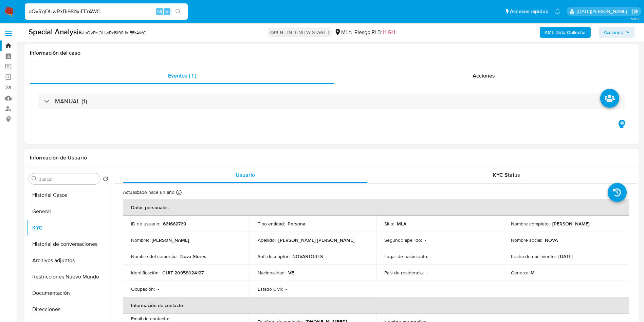 This screenshot has width=644, height=322. Describe the element at coordinates (273, 256) in the screenshot. I see `p: Soft descriptor :` at that location.